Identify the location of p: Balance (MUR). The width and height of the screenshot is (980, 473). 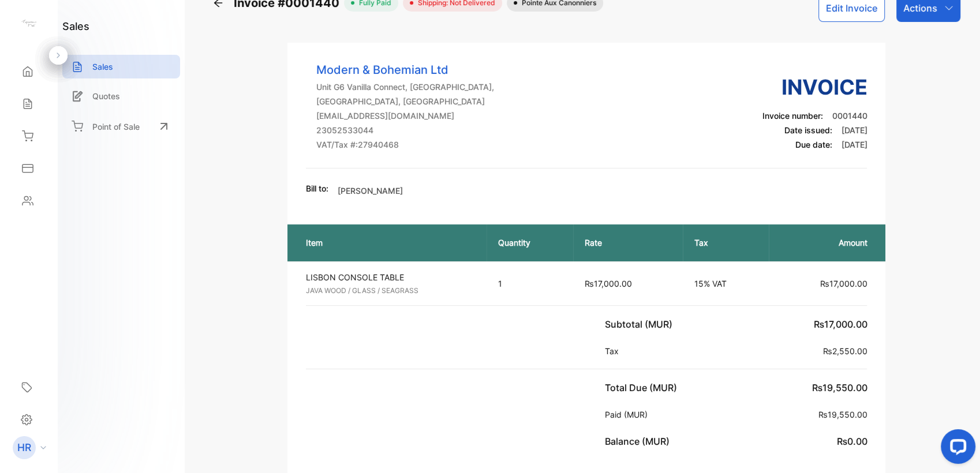
(639, 441).